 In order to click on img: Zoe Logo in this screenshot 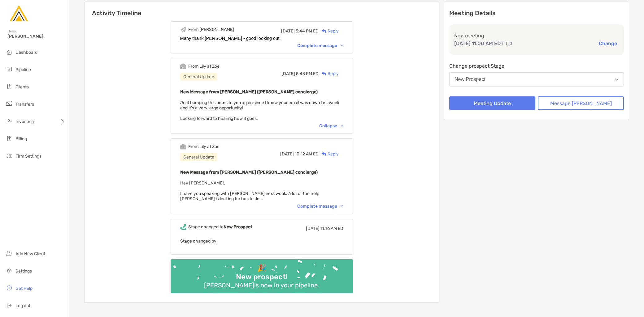, I will do `click(18, 13)`.